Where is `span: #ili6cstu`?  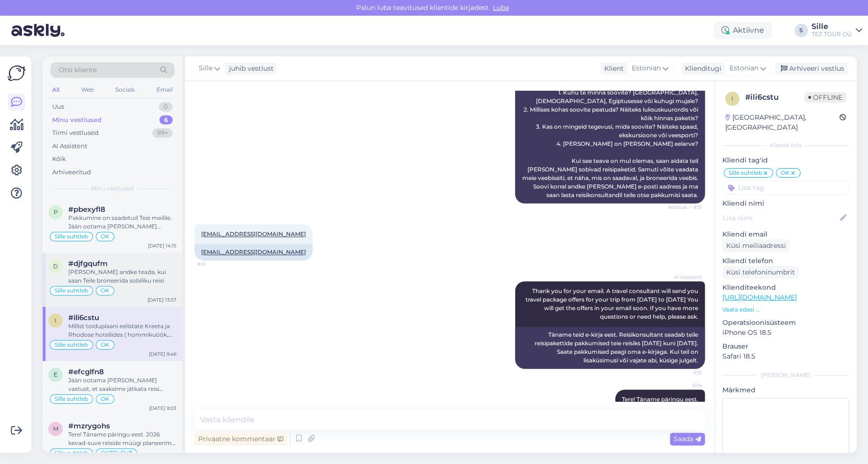 span: #ili6cstu is located at coordinates (83, 318).